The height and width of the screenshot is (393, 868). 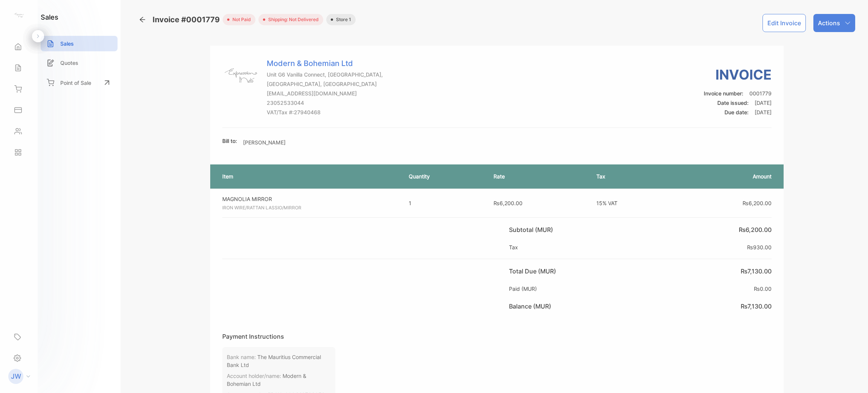 What do you see at coordinates (19, 15) in the screenshot?
I see `img: logo` at bounding box center [19, 15].